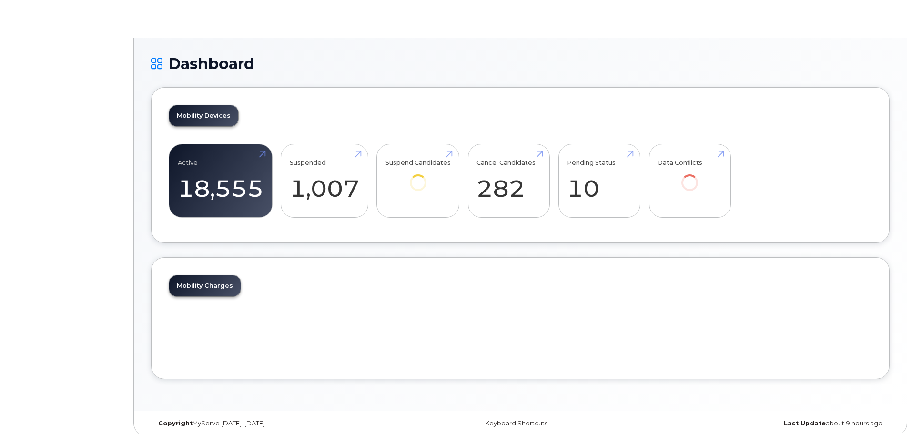  I want to click on a: Cancel Candidates 282, so click(509, 181).